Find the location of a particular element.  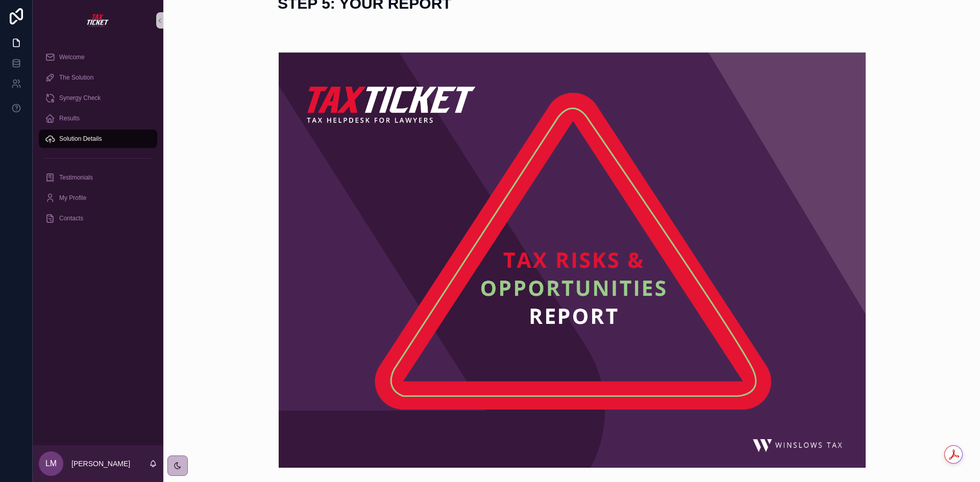

a: Welcome is located at coordinates (98, 57).